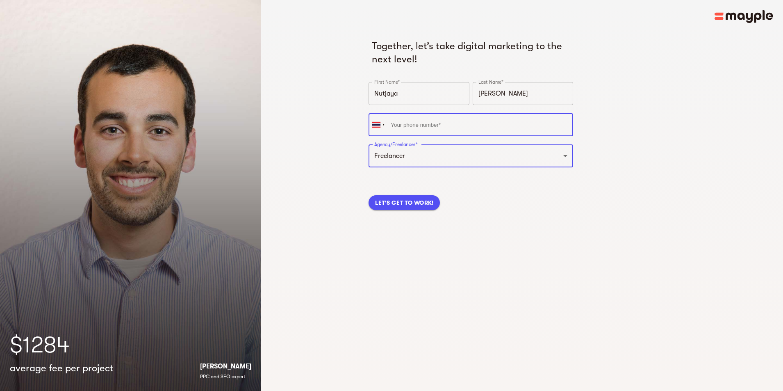 The height and width of the screenshot is (391, 783). Describe the element at coordinates (404, 203) in the screenshot. I see `button: LET'S GET TO WORK!` at that location.